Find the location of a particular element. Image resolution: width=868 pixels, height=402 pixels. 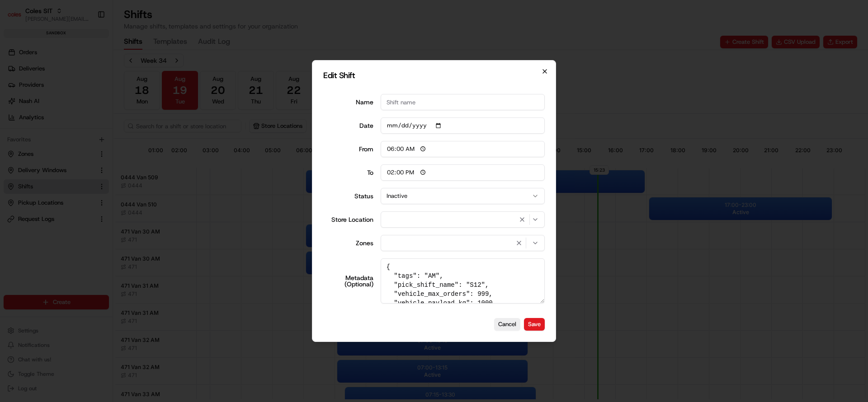

label: Date is located at coordinates (348, 126).